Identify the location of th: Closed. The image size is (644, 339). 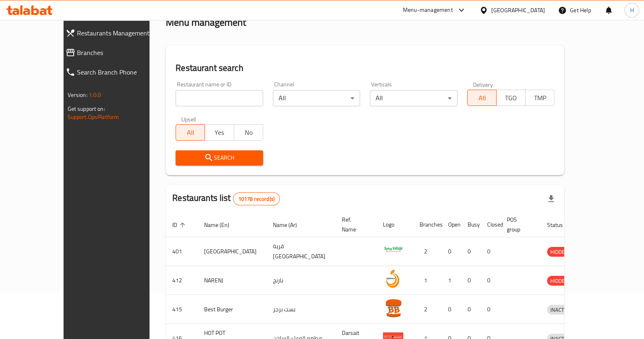
(490, 224).